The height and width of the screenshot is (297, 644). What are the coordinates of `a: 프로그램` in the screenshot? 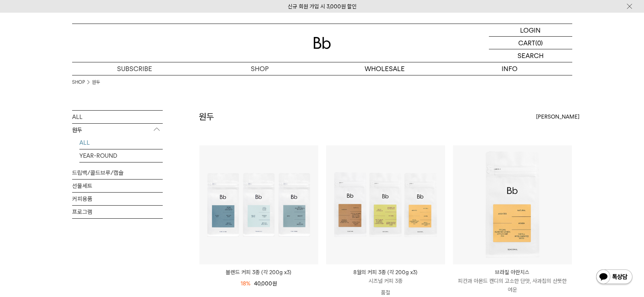 It's located at (117, 212).